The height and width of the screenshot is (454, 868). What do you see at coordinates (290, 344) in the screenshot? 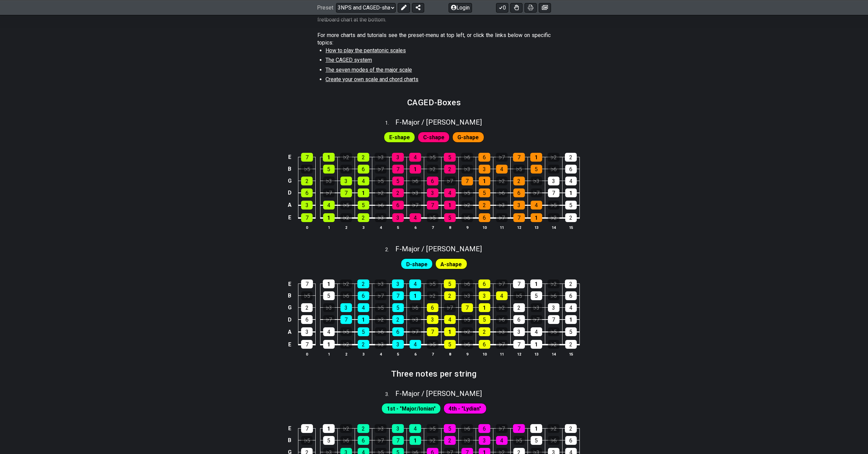
I see `td: E` at bounding box center [290, 344].